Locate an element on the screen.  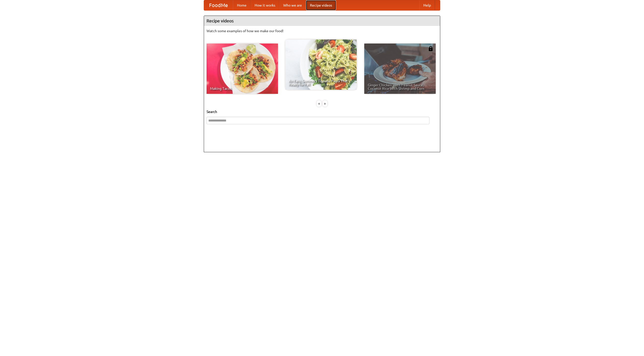
img: 483408.png is located at coordinates (431, 49).